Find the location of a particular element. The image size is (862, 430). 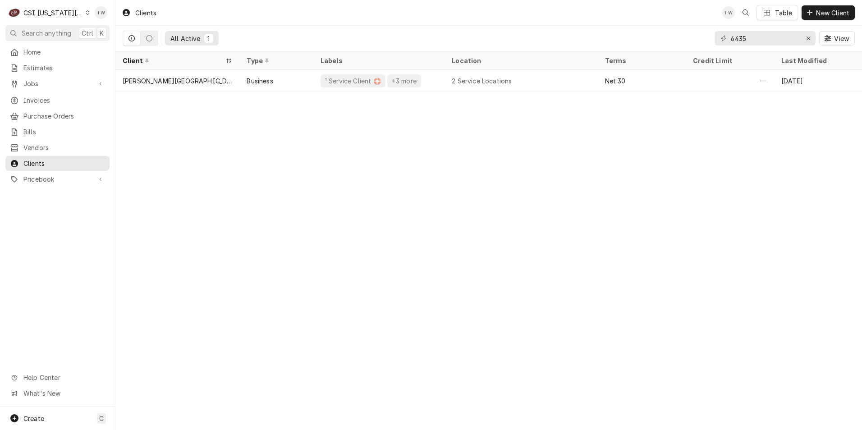

div: Credit Limit is located at coordinates (729, 60).